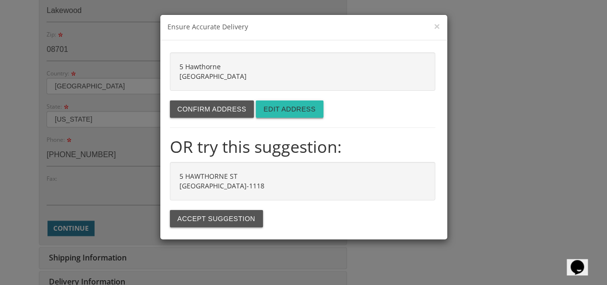  Describe the element at coordinates (289, 109) in the screenshot. I see `button: Edit address` at that location.